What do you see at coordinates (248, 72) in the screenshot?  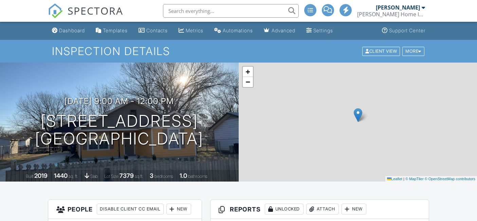 I see `a: Zoom in` at bounding box center [248, 72].